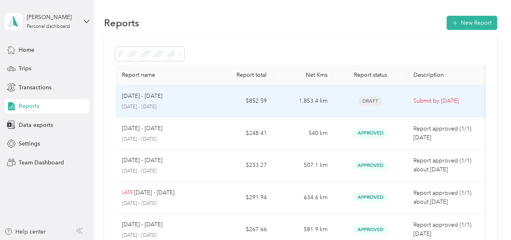  Describe the element at coordinates (447, 75) in the screenshot. I see `th: Description` at that location.